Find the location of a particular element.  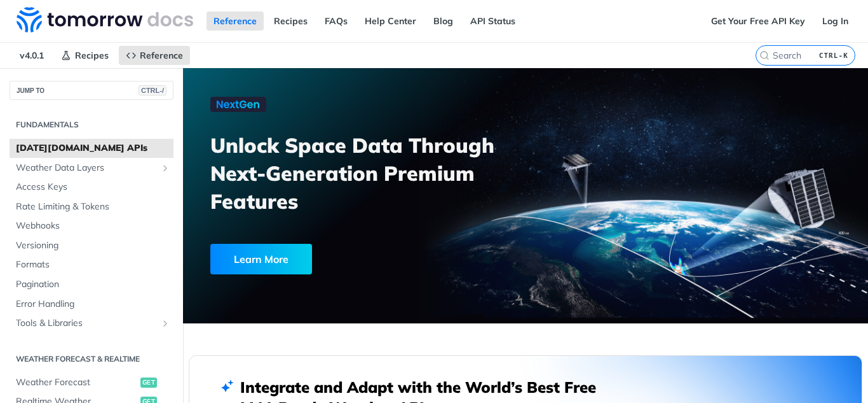

span: Error Handling is located at coordinates (92, 304).